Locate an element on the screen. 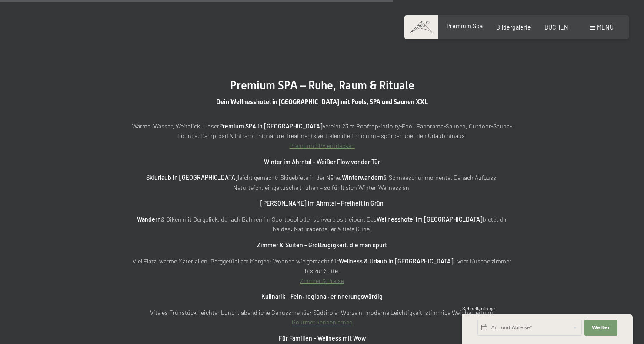  p: Vitales Frühstück, leichter Lunch, abendliche Genussmenüs: Südtiroler Wurzeln, moderne Leichtigke... is located at coordinates (322, 317).